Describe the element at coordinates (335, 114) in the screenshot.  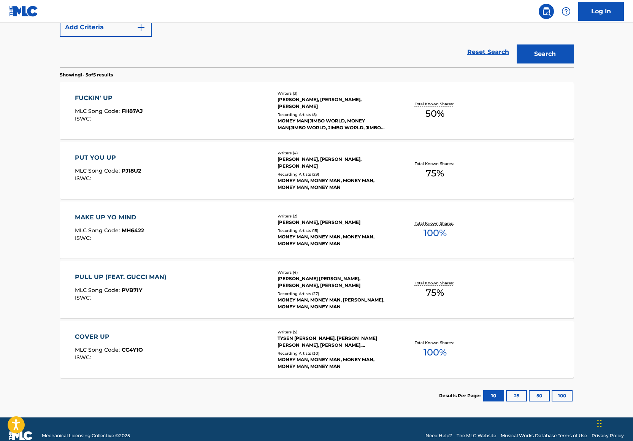
I see `div: Recording Artists ( 8 )` at that location.